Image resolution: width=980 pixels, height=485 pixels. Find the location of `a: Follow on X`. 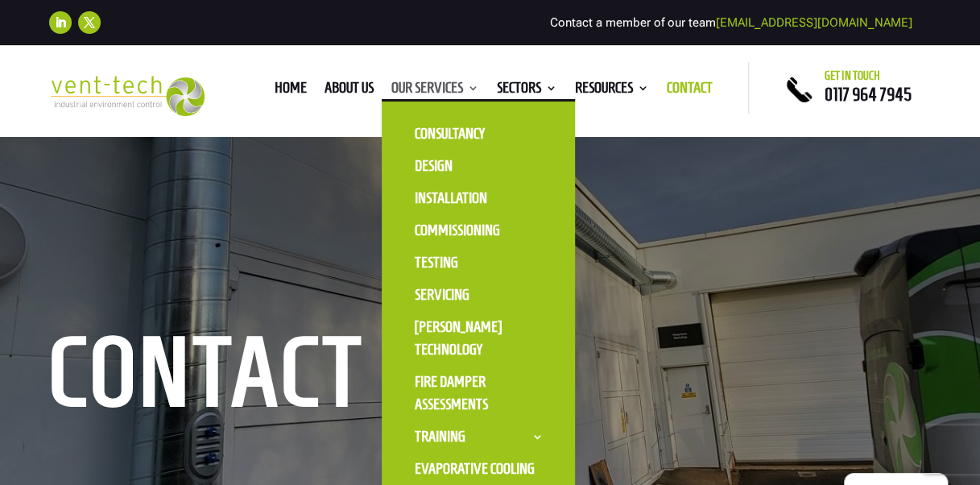

a: Follow on X is located at coordinates (89, 22).